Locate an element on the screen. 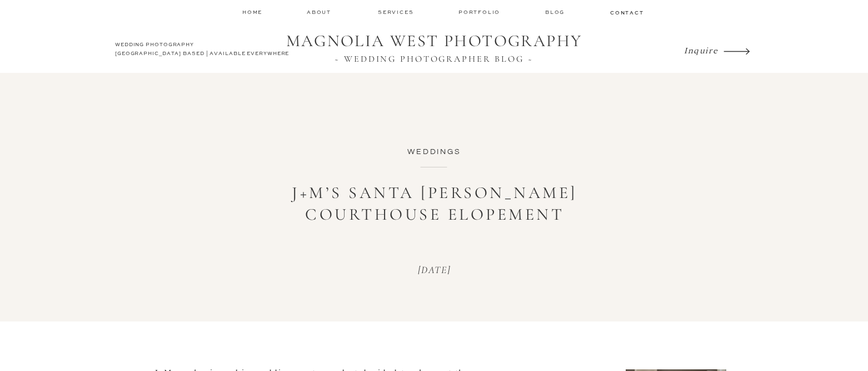 The height and width of the screenshot is (371, 868). nav: about is located at coordinates (321, 12).